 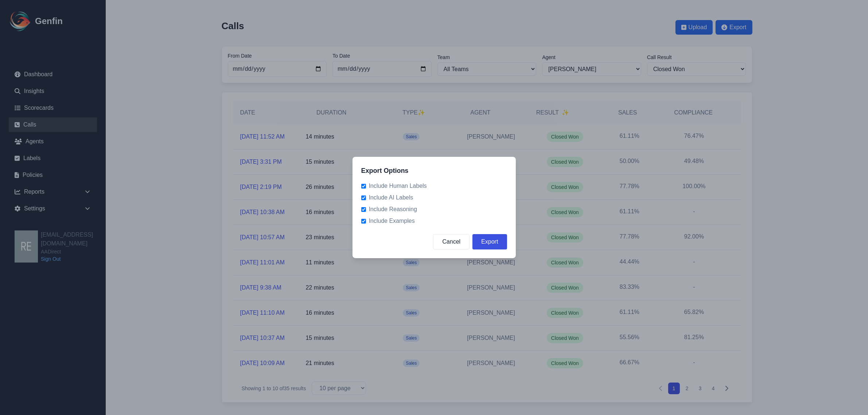 What do you see at coordinates (490, 242) in the screenshot?
I see `button: Export` at bounding box center [490, 242].